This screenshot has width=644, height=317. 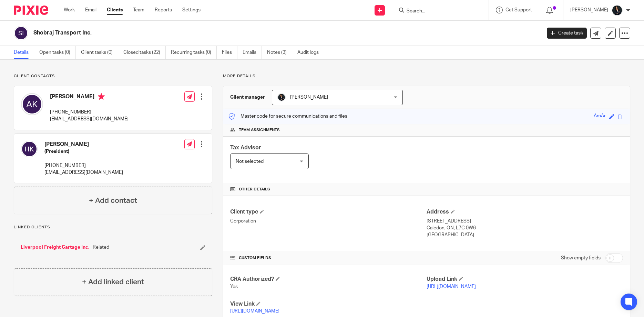 What do you see at coordinates (328, 279) in the screenshot?
I see `h4: CRA Authorized?` at bounding box center [328, 279].